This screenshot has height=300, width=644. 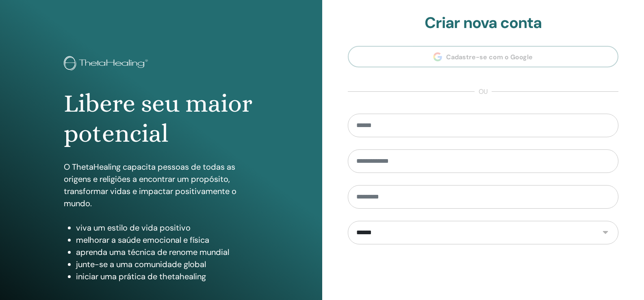 What do you see at coordinates (158, 118) in the screenshot?
I see `font: Libere seu maior potencial` at bounding box center [158, 118].